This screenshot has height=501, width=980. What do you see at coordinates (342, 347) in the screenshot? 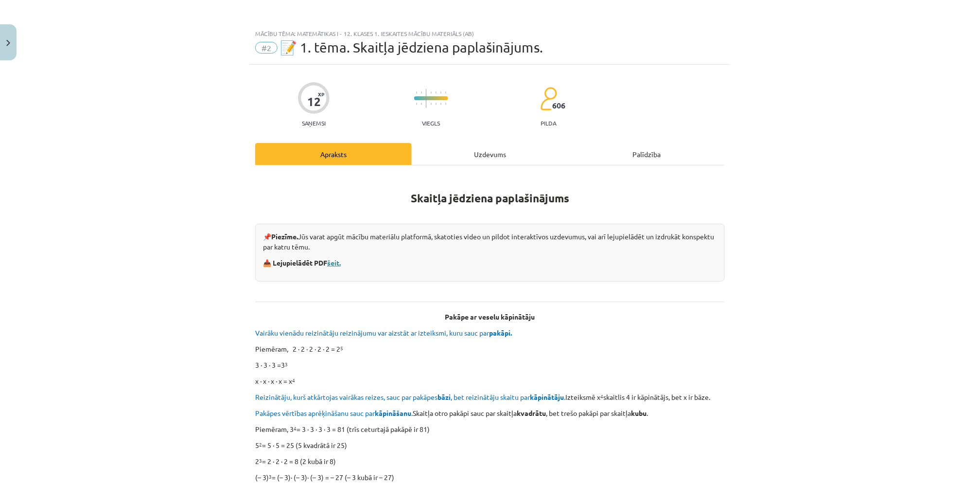
I see `sup: 5` at bounding box center [342, 347].